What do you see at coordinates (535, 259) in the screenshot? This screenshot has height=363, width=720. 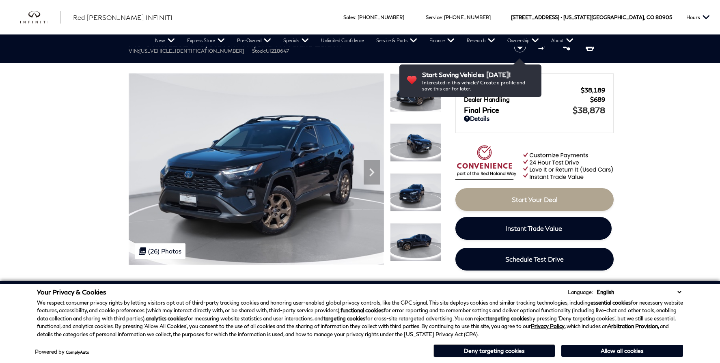 I see `a: Schedule Test Drive` at bounding box center [535, 259].